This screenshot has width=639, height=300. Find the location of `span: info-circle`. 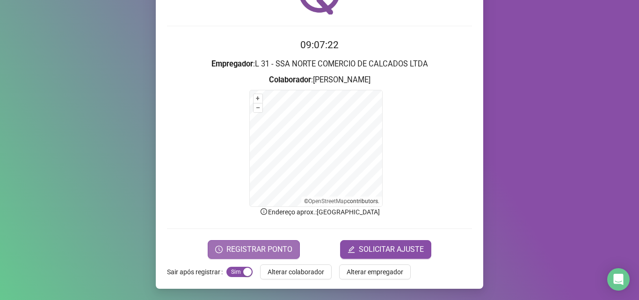

span: info-circle is located at coordinates (264, 211).